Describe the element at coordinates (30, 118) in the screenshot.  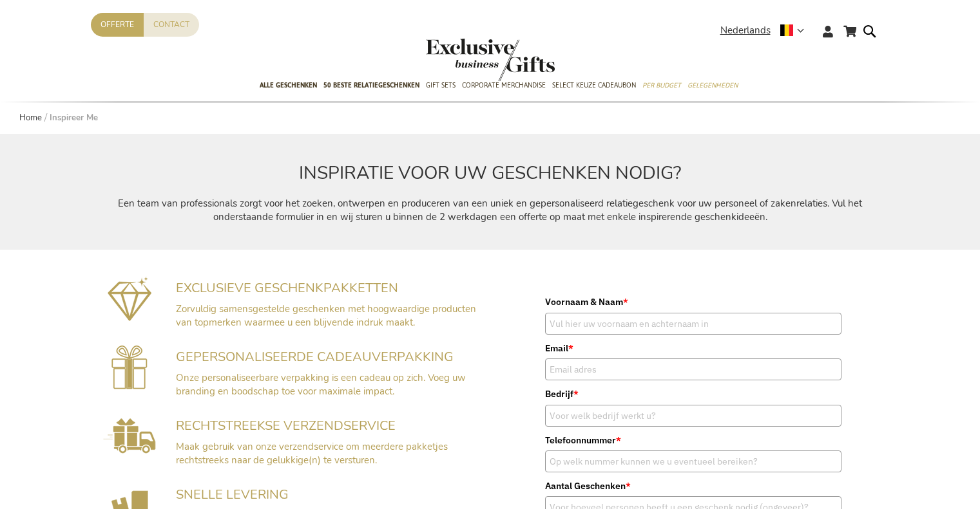
I see `a: Home` at that location.